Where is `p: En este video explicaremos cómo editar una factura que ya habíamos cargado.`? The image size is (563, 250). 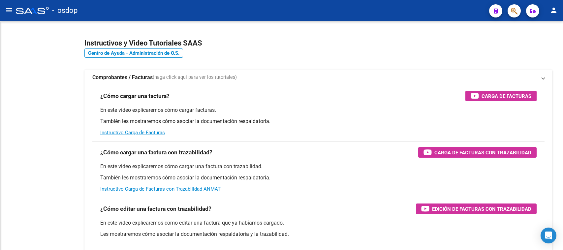 p: En este video explicaremos cómo editar una factura que ya habíamos cargado. is located at coordinates (318, 223).